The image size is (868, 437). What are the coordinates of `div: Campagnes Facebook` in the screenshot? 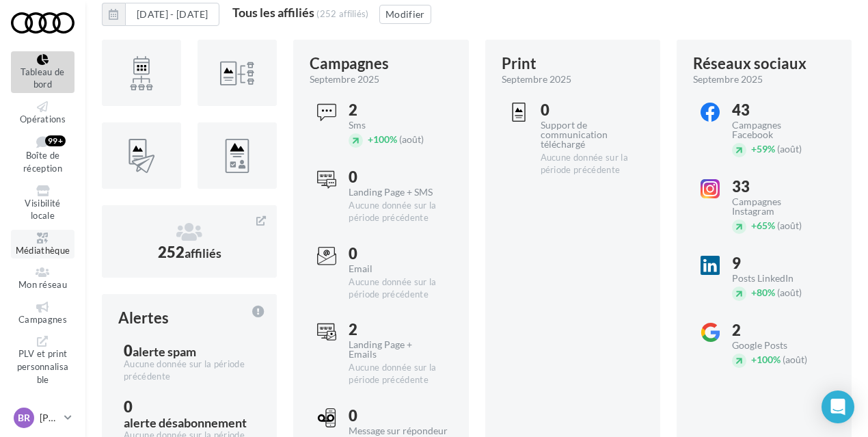 It's located at (778, 130).